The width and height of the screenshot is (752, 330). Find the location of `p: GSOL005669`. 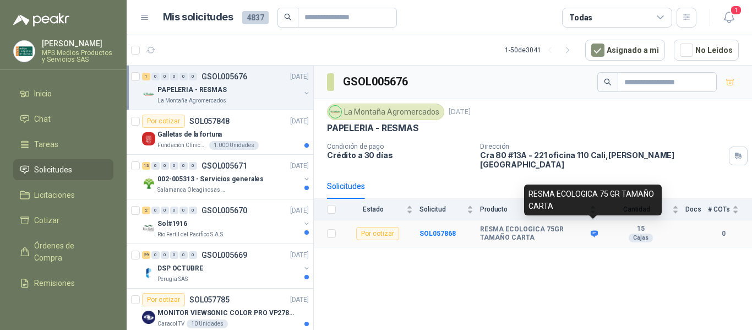

p: GSOL005669 is located at coordinates (224, 255).